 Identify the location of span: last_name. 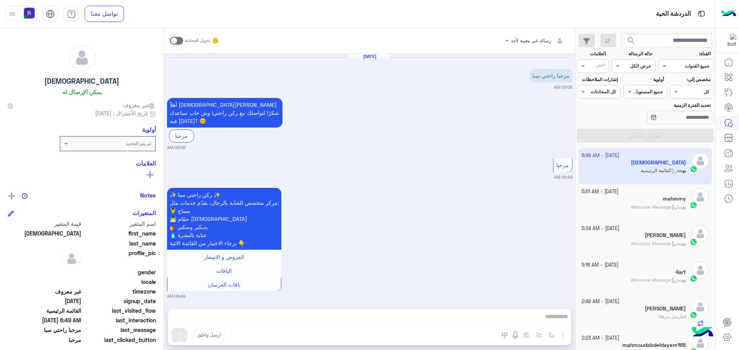
(119, 244).